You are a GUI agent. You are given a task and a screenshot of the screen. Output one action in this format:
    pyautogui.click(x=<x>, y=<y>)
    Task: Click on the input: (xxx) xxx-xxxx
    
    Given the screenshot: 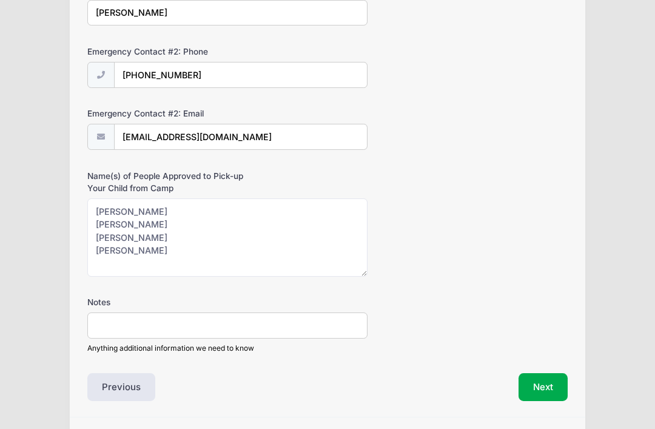 What is the action you would take?
    pyautogui.click(x=241, y=75)
    